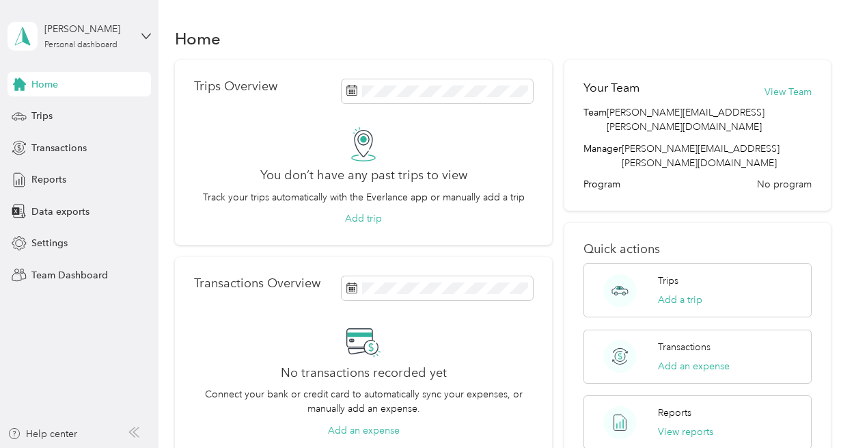 Image resolution: width=854 pixels, height=448 pixels. What do you see at coordinates (785, 184) in the screenshot?
I see `span: No program` at bounding box center [785, 184].